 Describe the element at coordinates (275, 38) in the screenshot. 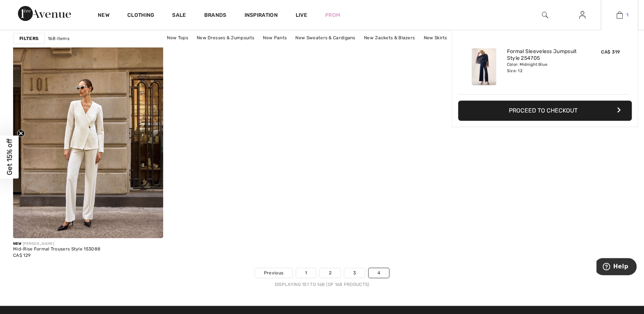

I see `a: New Pants` at that location.